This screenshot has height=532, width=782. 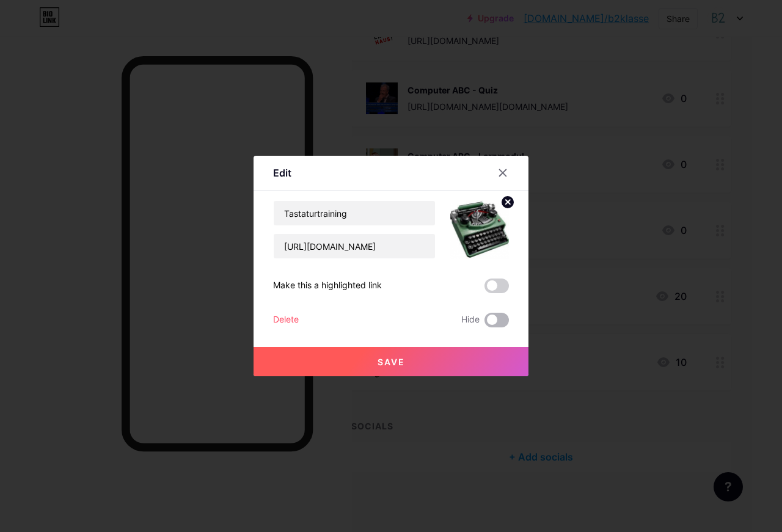 What do you see at coordinates (479, 230) in the screenshot?
I see `img: link_thumbnail` at bounding box center [479, 230].